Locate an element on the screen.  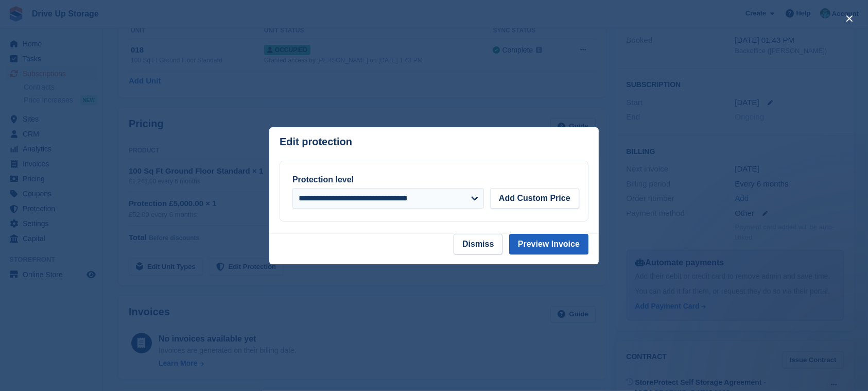
p: Edit protection is located at coordinates (316, 142).